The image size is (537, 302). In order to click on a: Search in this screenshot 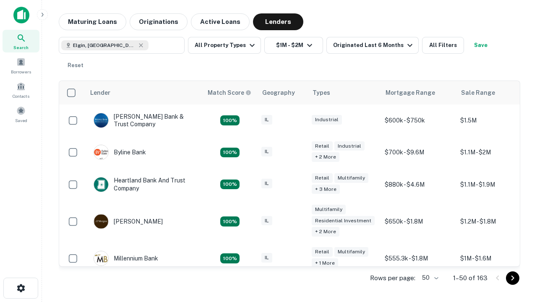, I will do `click(21, 41)`.